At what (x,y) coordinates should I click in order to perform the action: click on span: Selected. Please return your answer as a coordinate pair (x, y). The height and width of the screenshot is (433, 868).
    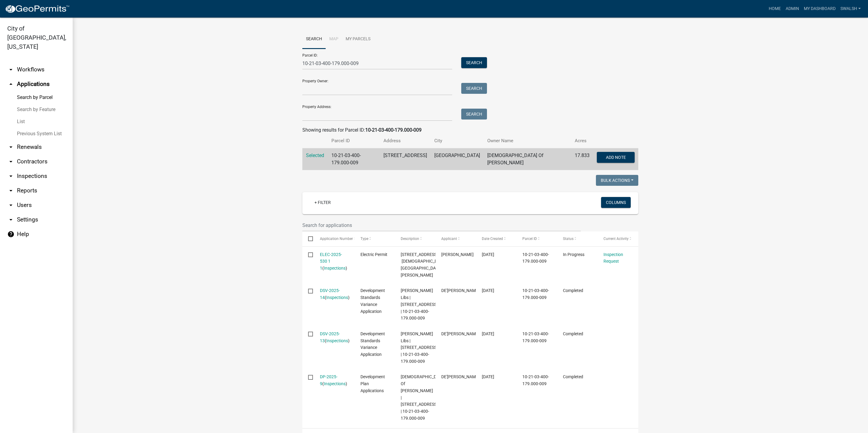
    Looking at the image, I should click on (315, 155).